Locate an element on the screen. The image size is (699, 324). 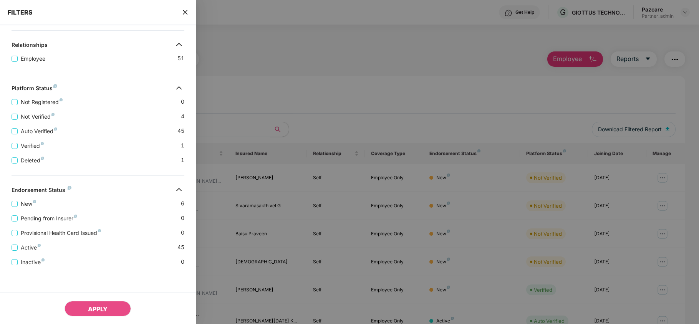
div: Platform Status is located at coordinates (34, 89).